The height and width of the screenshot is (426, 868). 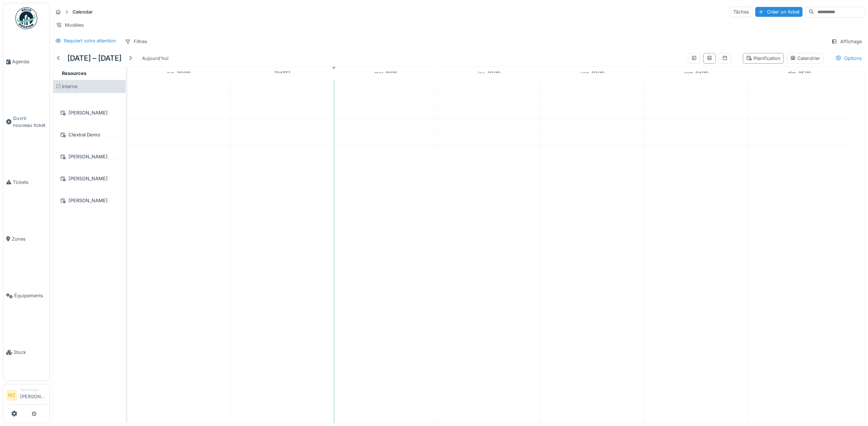 What do you see at coordinates (26, 239) in the screenshot?
I see `a: Zones` at bounding box center [26, 239].